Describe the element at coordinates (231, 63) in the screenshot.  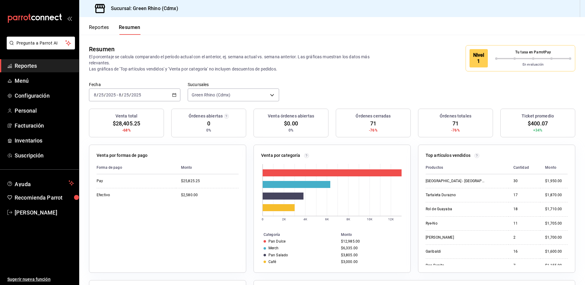
I see `p: El porcentaje se calcula comparando el período actual con el anterior, ej. semana actual vs. sema...` at that location.